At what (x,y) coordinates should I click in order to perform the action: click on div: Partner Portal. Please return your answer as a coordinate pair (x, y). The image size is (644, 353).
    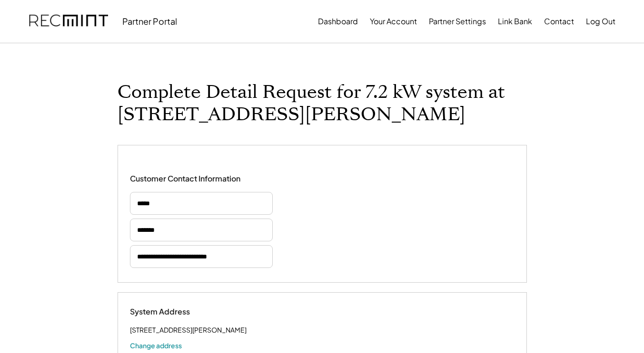
    Looking at the image, I should click on (149, 21).